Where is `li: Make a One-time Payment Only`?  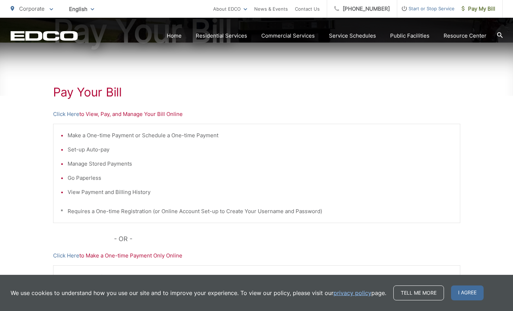 li: Make a One-time Payment Only is located at coordinates (260, 277).